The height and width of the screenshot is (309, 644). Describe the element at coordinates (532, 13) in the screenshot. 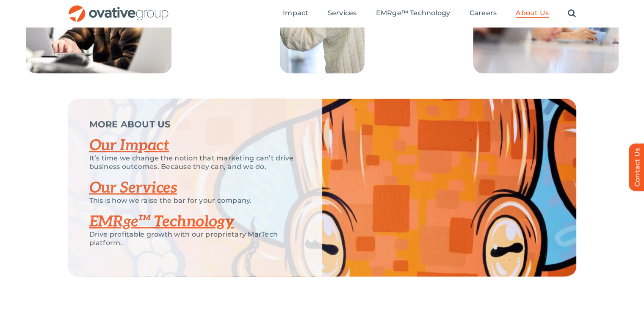

I see `a: About Us` at that location.